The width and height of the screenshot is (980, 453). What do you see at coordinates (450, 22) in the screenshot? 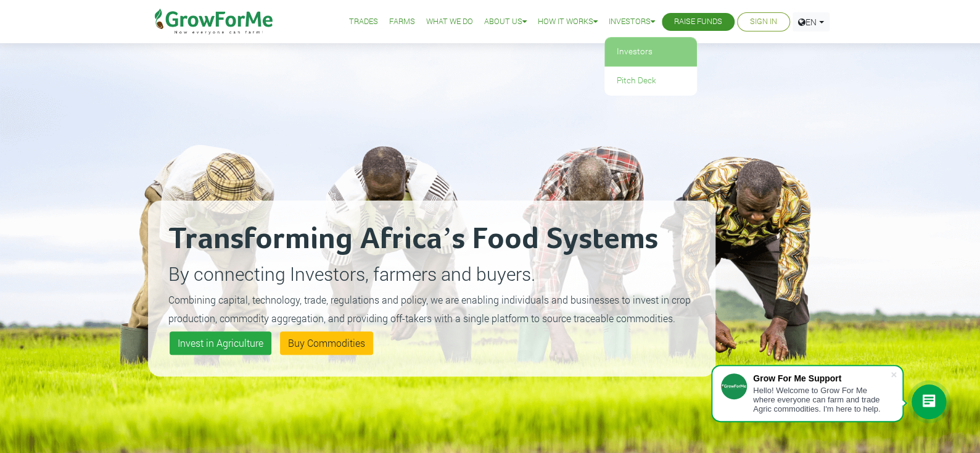
I see `a: What We Do` at bounding box center [450, 22].